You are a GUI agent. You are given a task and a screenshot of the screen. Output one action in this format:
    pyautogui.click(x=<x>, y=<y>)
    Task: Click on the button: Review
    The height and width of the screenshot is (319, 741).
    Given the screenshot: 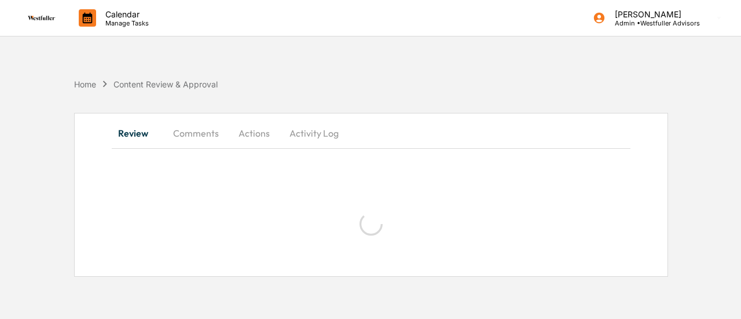 What is the action you would take?
    pyautogui.click(x=138, y=133)
    